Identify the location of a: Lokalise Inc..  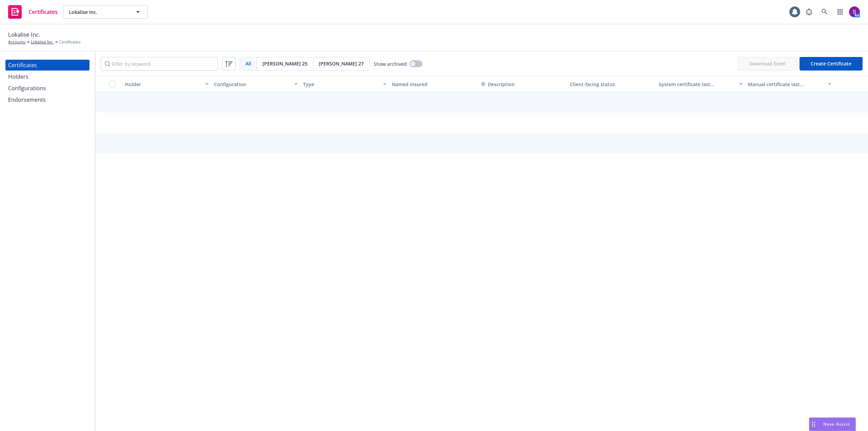
(42, 42).